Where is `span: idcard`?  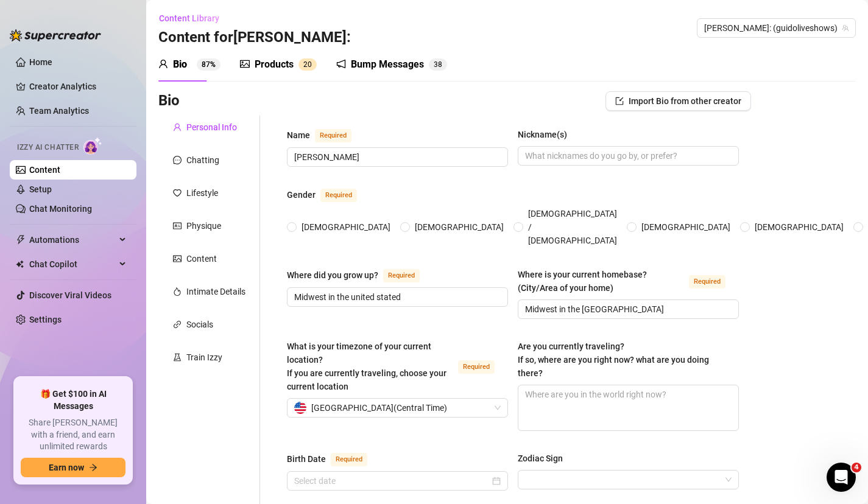
span: idcard is located at coordinates (177, 225).